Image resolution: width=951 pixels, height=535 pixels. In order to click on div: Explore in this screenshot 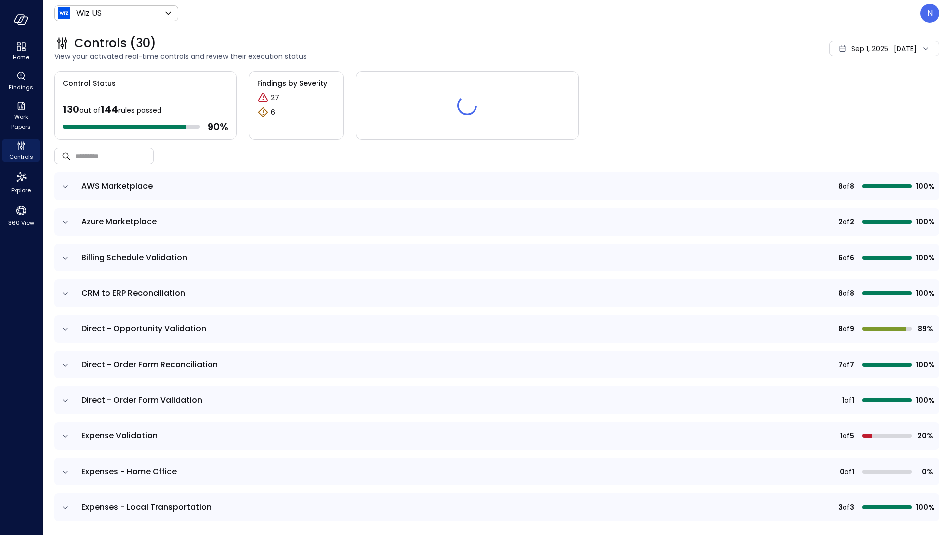, I will do `click(21, 182)`.